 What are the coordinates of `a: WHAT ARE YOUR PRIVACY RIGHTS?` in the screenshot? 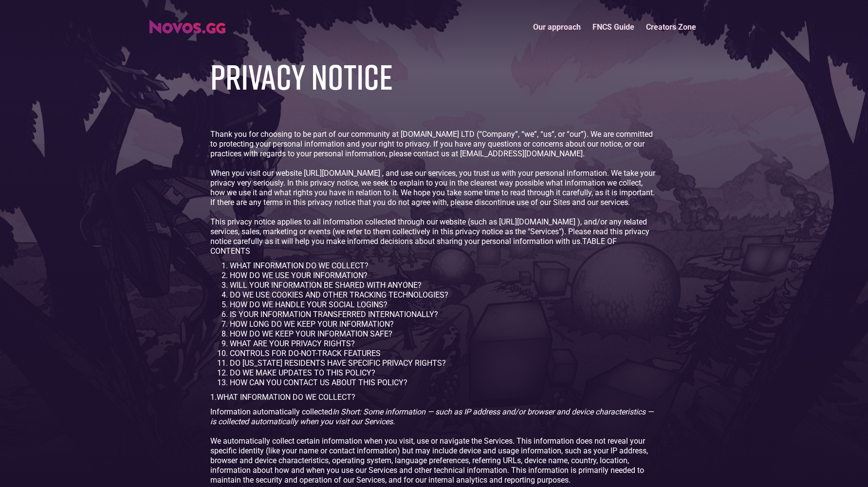 It's located at (292, 343).